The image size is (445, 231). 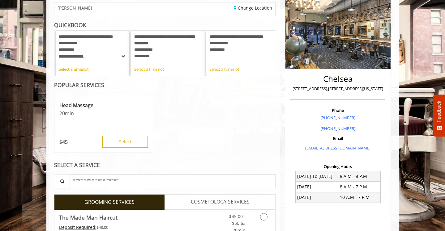 I want to click on span: Feedback, so click(x=439, y=112).